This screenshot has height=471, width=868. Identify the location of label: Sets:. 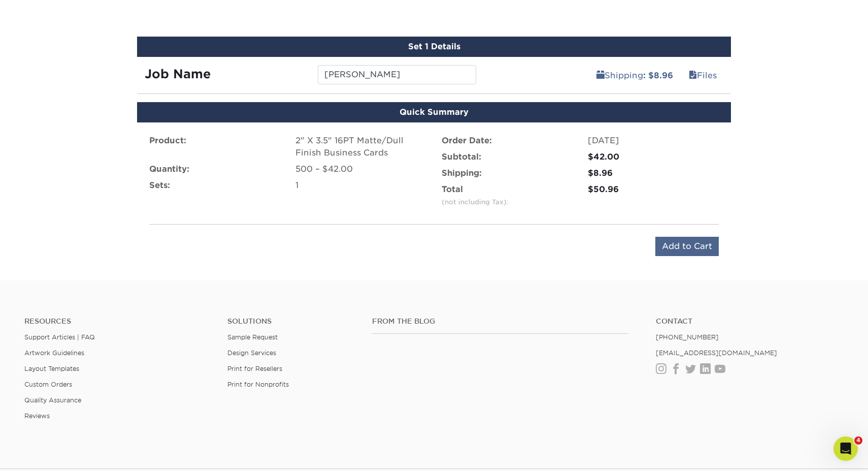
(160, 186).